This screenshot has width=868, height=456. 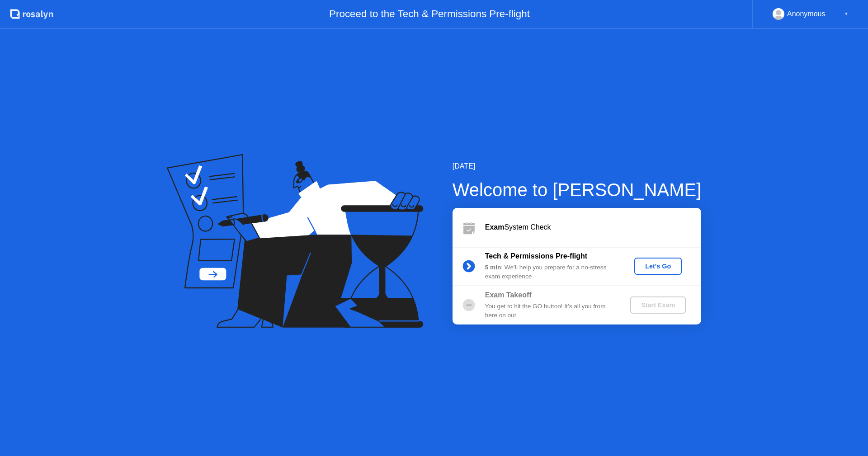 I want to click on div: Anonymous, so click(x=806, y=14).